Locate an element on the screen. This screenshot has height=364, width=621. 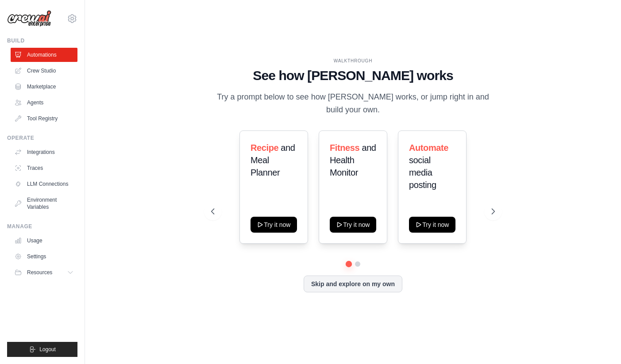
a: Automations is located at coordinates (44, 55).